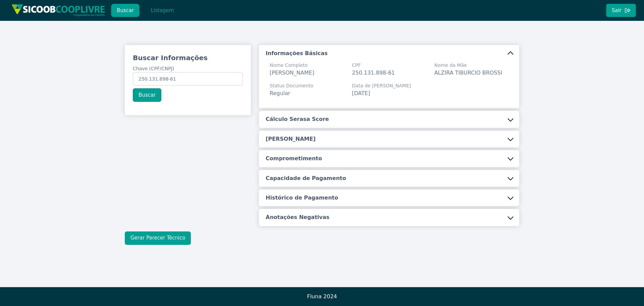  I want to click on span: Nome da Mãe, so click(468, 65).